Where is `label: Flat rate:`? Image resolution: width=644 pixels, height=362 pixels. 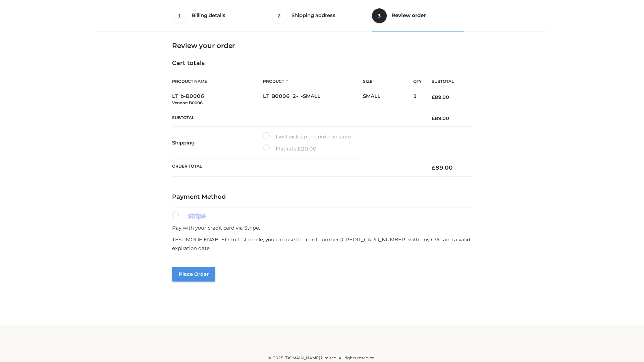 label: Flat rate: is located at coordinates (290, 149).